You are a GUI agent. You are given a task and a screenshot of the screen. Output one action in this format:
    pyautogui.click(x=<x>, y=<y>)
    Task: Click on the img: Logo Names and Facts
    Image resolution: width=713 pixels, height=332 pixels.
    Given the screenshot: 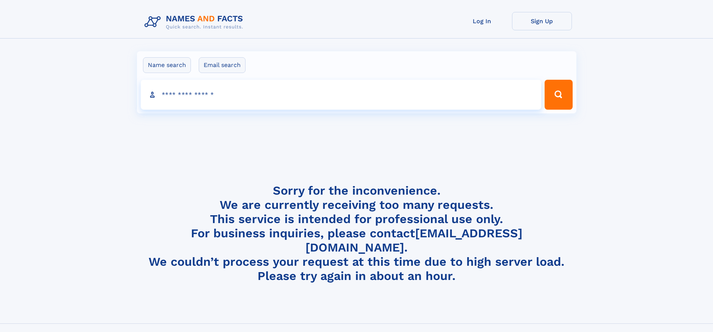 What is the action you would take?
    pyautogui.click(x=195, y=22)
    